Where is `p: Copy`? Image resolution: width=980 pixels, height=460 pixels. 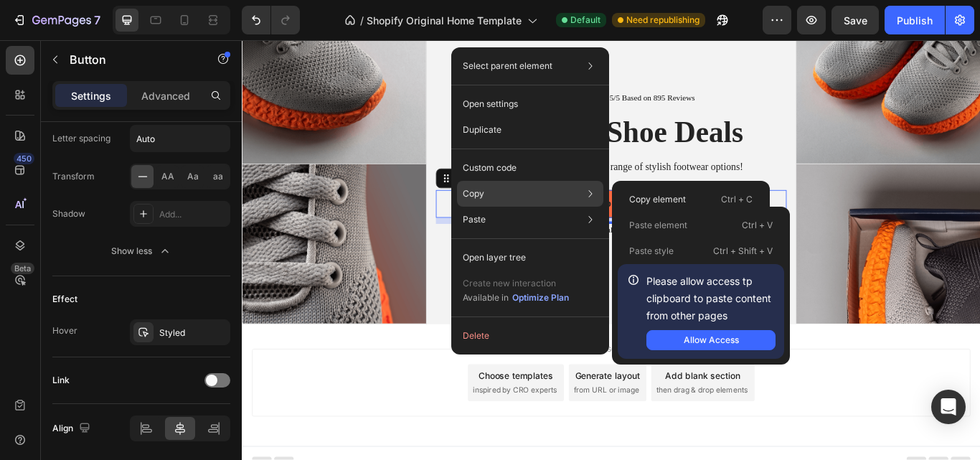 p: Copy is located at coordinates (474, 194).